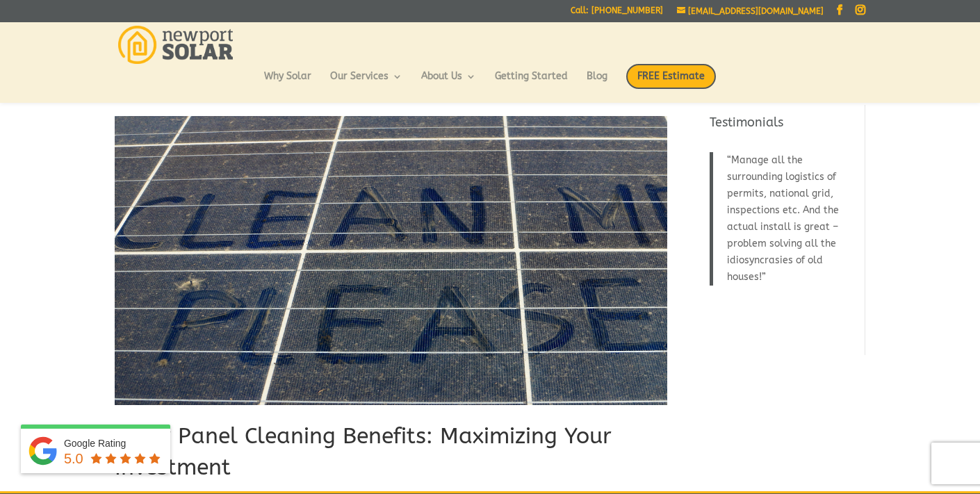 This screenshot has width=980, height=494. What do you see at coordinates (670, 77) in the screenshot?
I see `span: FREE Estimate` at bounding box center [670, 77].